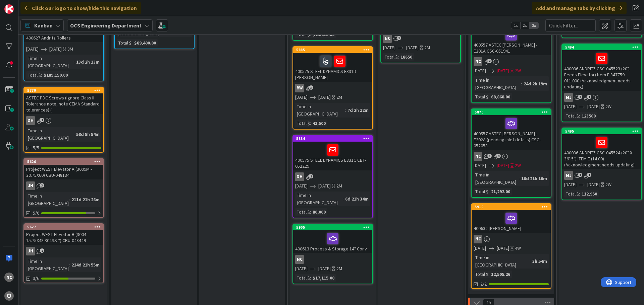  What do you see at coordinates (36, 213) in the screenshot?
I see `span: 5/6` at bounding box center [36, 213].